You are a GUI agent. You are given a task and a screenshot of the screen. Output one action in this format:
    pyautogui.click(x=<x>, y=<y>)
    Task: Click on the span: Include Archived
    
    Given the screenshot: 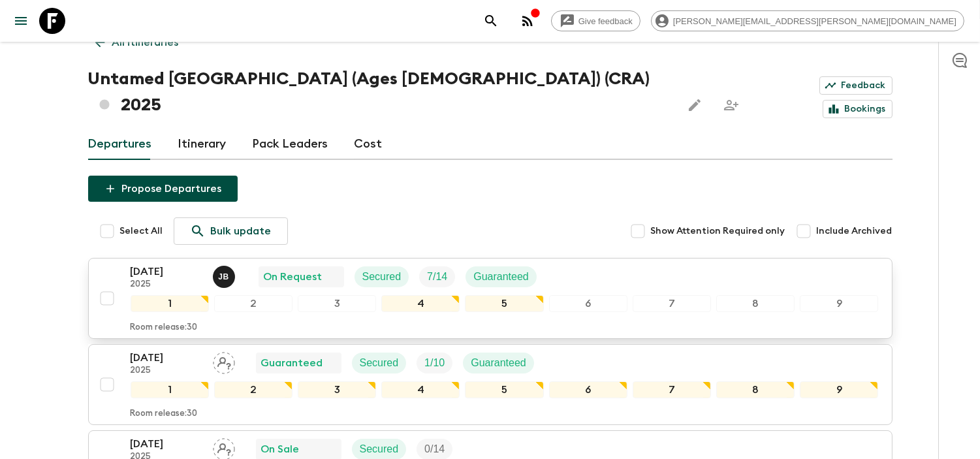 What is the action you would take?
    pyautogui.click(x=855, y=231)
    